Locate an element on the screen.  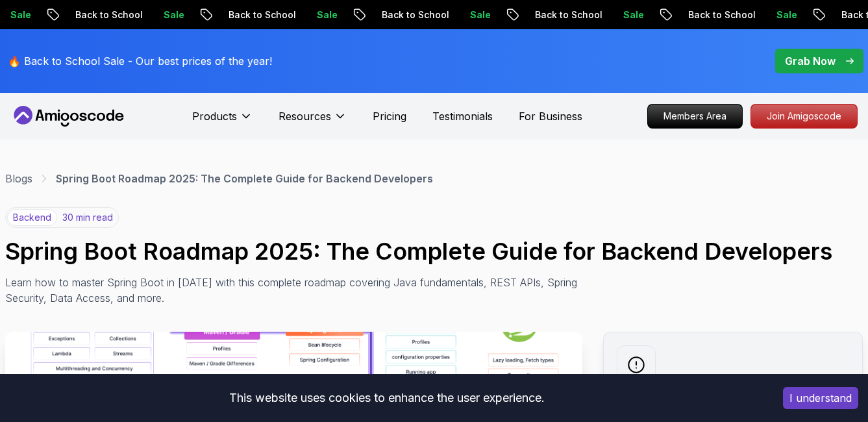
p: Resources is located at coordinates (305, 116).